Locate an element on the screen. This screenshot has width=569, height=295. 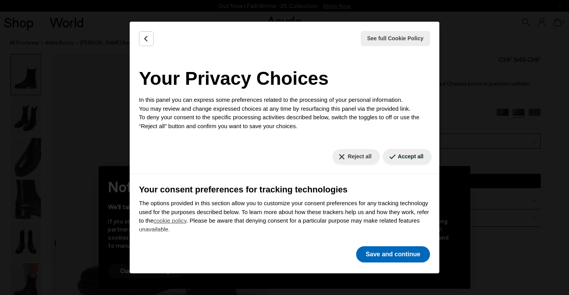
p: In this panel you can express some preferences related to the processing of your personal informa... is located at coordinates (284, 113).